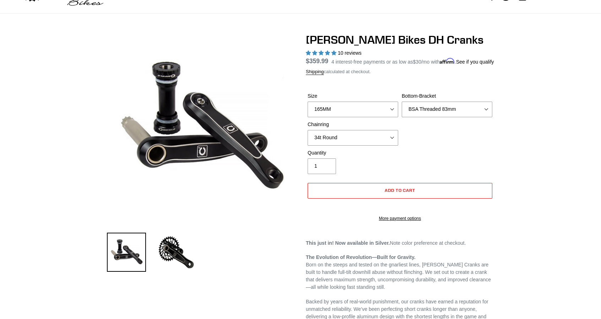 This screenshot has width=601, height=319. Describe the element at coordinates (348, 243) in the screenshot. I see `strong: This just in! Now available in Silver.` at that location.